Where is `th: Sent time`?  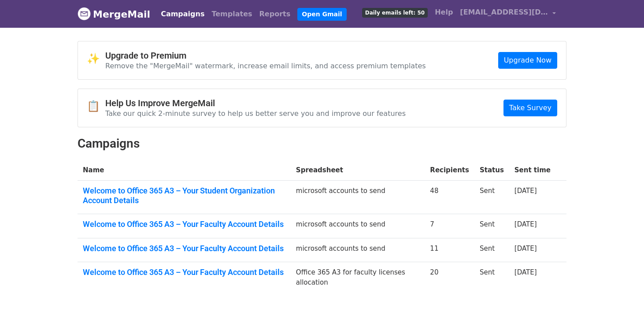
th: Sent time is located at coordinates (532, 170).